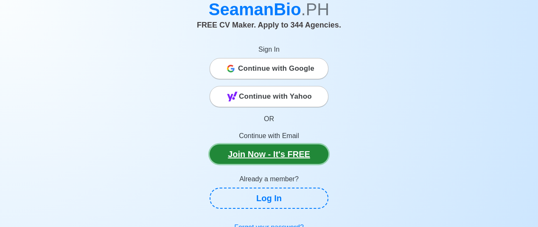  I want to click on span: Continue with Google, so click(276, 69).